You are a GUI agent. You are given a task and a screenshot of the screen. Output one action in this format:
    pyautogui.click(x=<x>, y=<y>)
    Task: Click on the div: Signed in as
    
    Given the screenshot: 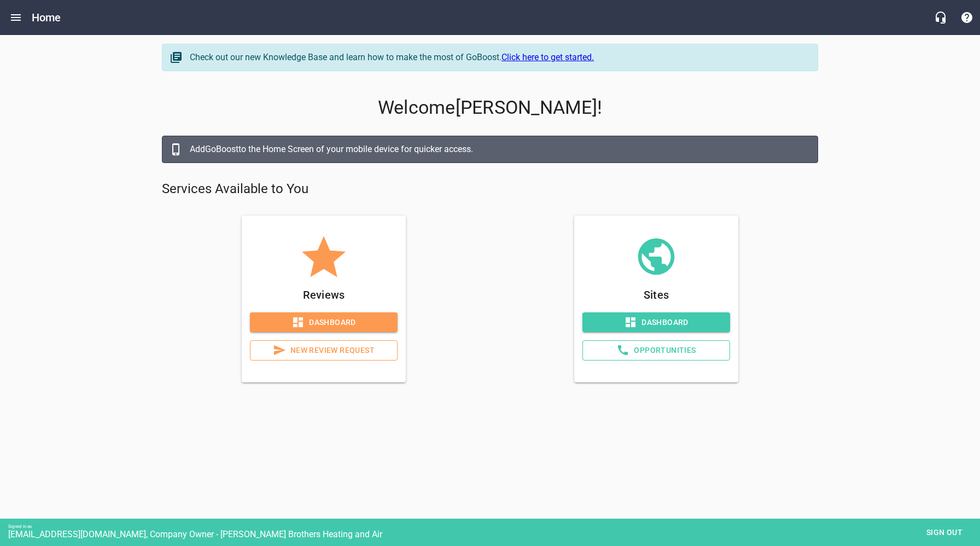 What is the action you would take?
    pyautogui.click(x=494, y=526)
    